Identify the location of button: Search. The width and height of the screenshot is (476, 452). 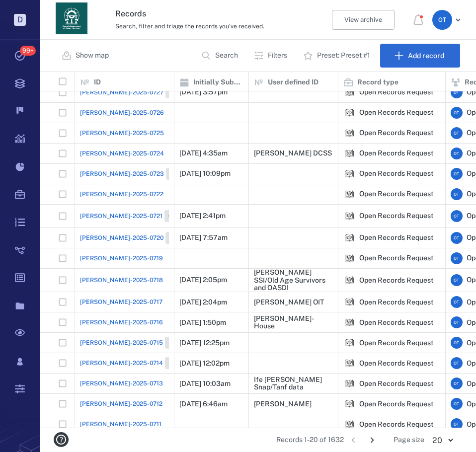
(220, 56).